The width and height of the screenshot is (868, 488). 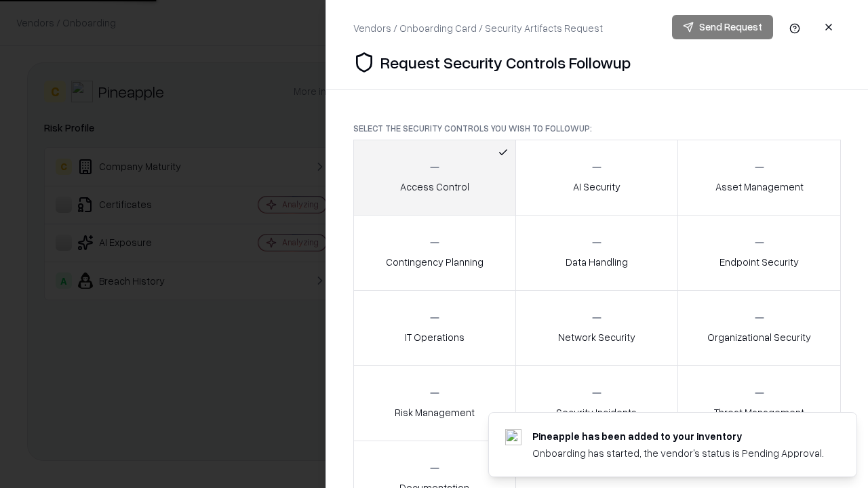 What do you see at coordinates (678, 453) in the screenshot?
I see `div: Onboarding has started, the vendor's status is Pending Approval.` at bounding box center [678, 453].